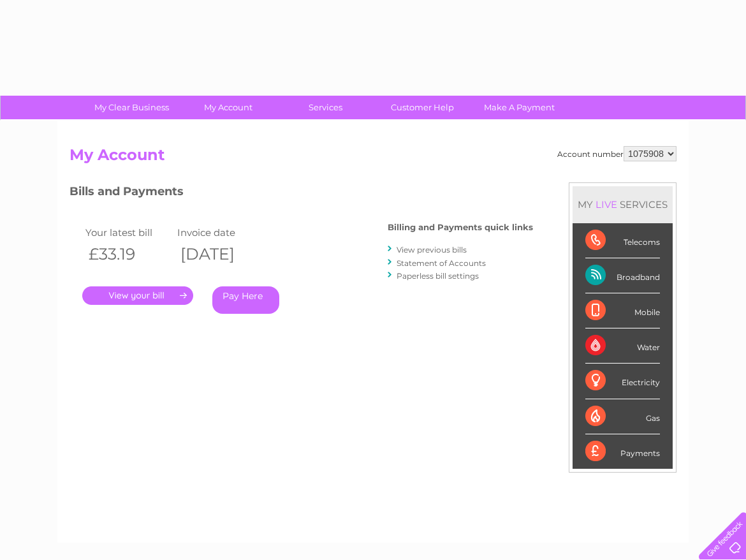  Describe the element at coordinates (220, 232) in the screenshot. I see `td: Invoice date` at that location.